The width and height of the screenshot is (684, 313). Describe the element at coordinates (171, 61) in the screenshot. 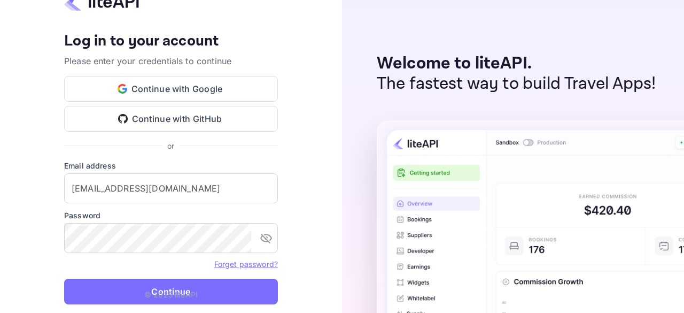

I see `p: Please enter your credentials to continue` at that location.